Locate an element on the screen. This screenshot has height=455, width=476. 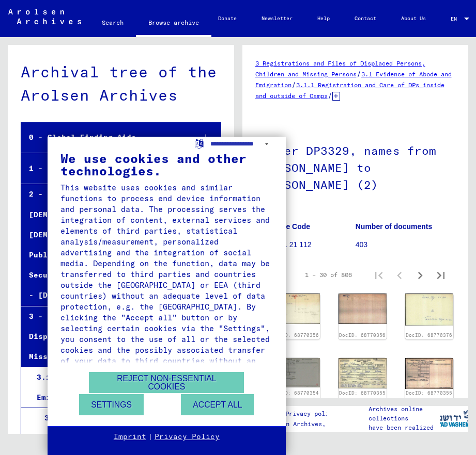
a: Privacy Policy is located at coordinates (187, 438).